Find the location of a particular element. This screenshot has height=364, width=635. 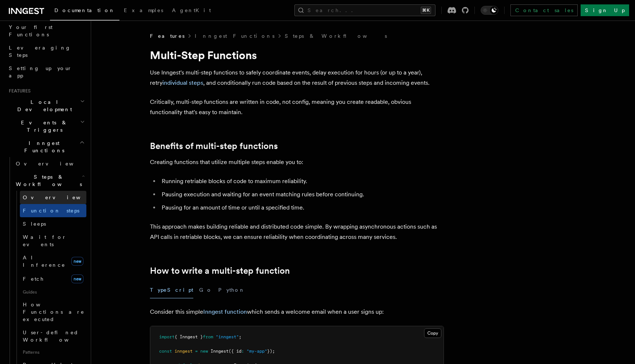

a: Leveraging Steps is located at coordinates (46, 51).